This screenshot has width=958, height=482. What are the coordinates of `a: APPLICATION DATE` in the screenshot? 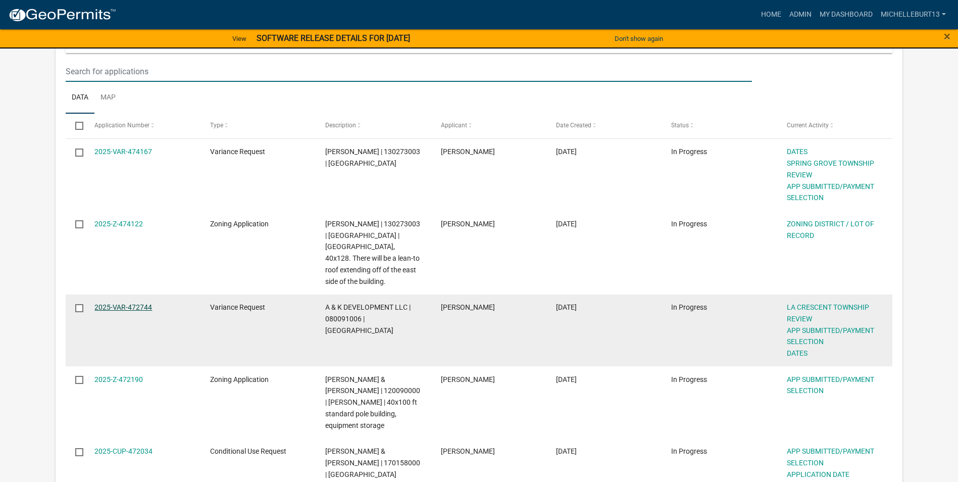 It's located at (818, 474).